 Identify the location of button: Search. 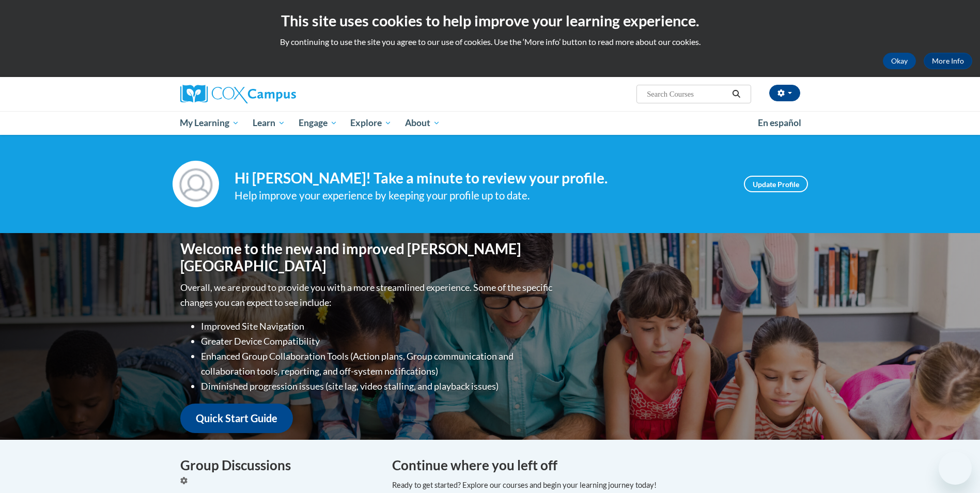
(736, 94).